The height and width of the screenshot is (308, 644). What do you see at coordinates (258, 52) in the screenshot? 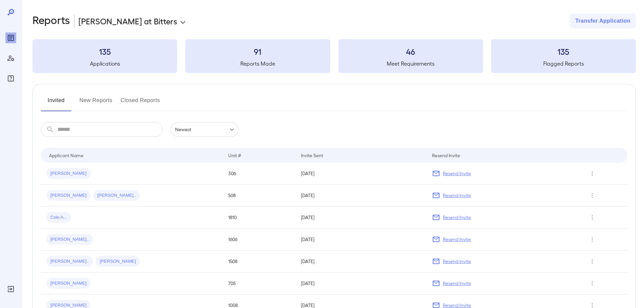
I see `h3: 91` at bounding box center [258, 52].